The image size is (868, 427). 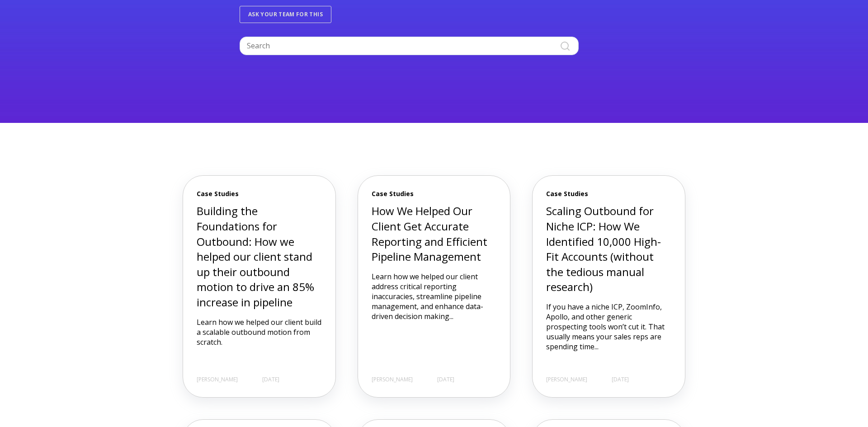 I want to click on a: Ask Your Team For This, so click(x=285, y=14).